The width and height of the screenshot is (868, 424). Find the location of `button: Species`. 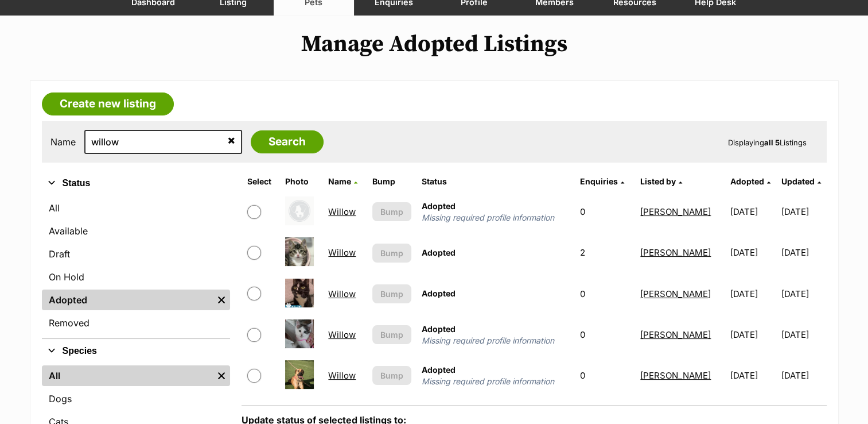

button: Species is located at coordinates (136, 351).